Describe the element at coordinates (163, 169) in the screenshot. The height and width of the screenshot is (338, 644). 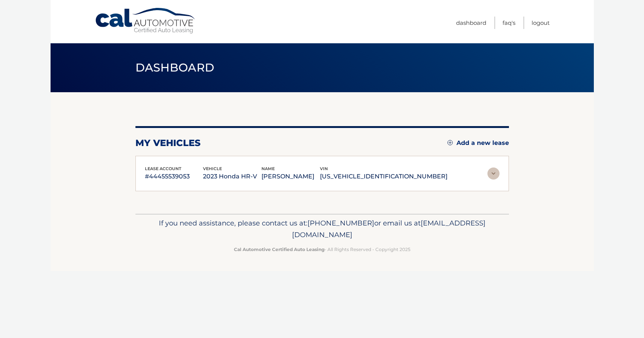
I see `span: lease account` at that location.